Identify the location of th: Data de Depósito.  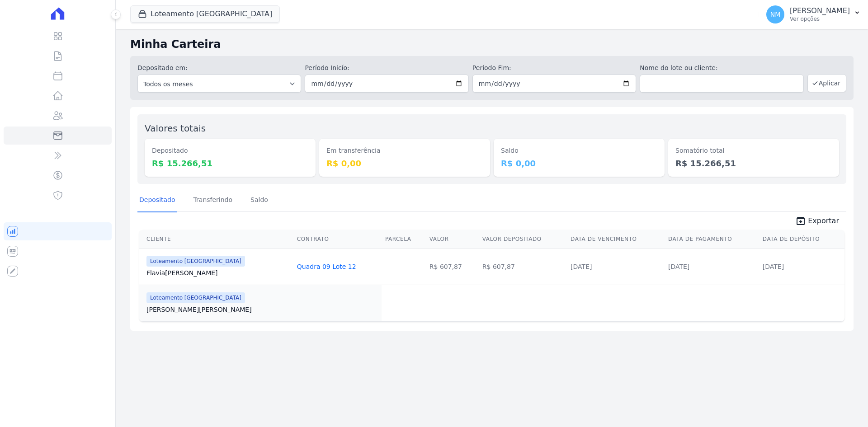
(802, 239).